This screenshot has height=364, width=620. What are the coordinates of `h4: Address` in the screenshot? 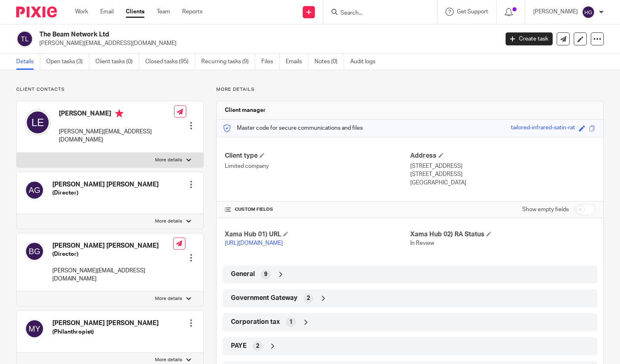 It's located at (503, 156).